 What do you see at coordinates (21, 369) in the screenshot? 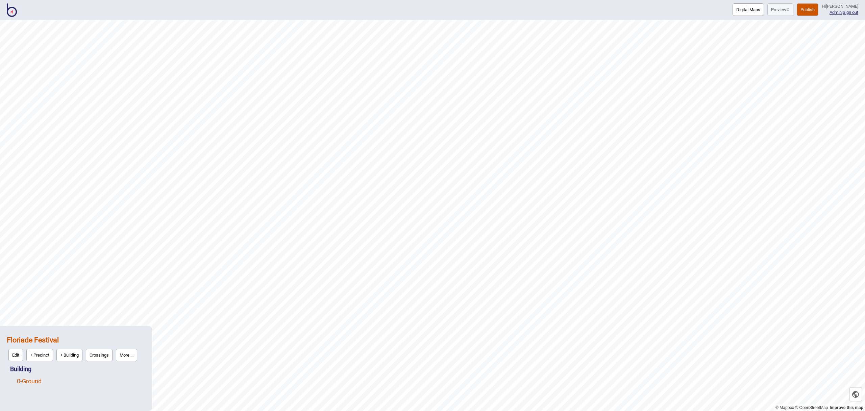
I see `a: Building` at bounding box center [21, 369].